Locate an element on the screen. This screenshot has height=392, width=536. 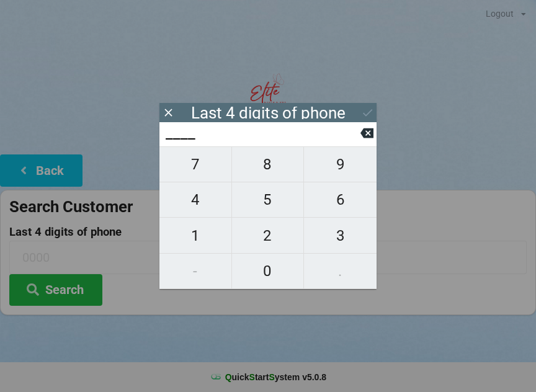
span: 0 is located at coordinates (268, 271).